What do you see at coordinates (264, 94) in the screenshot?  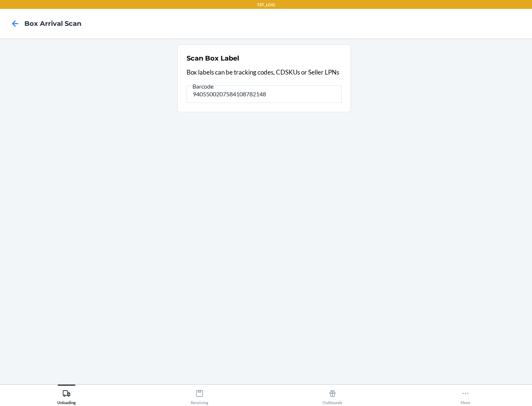 I see `input: Barcode` at bounding box center [264, 94].